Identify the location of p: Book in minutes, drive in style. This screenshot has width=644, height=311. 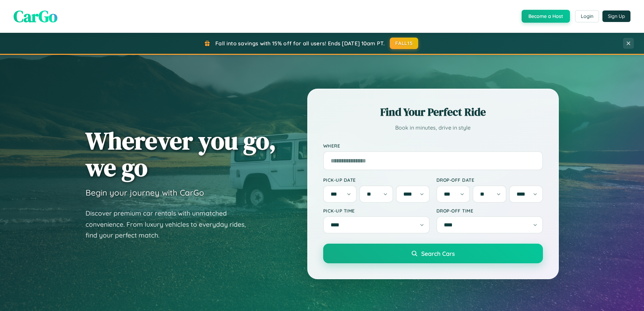
(433, 128).